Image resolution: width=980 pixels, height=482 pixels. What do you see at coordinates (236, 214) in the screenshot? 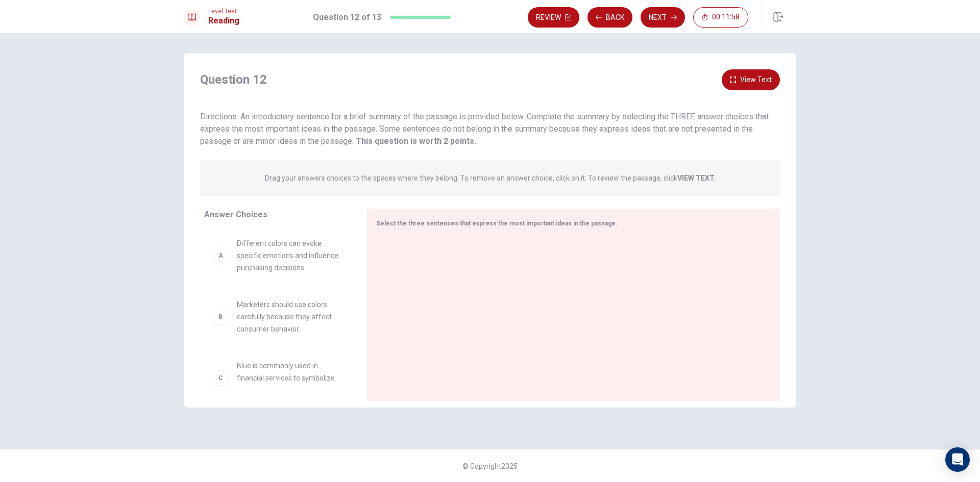
I see `span: Answer Choices` at bounding box center [236, 214].